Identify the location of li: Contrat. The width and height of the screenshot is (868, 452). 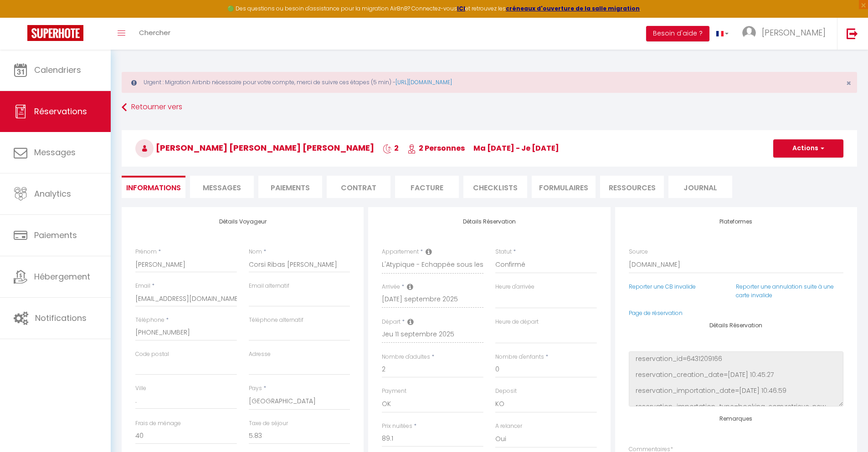
(359, 187).